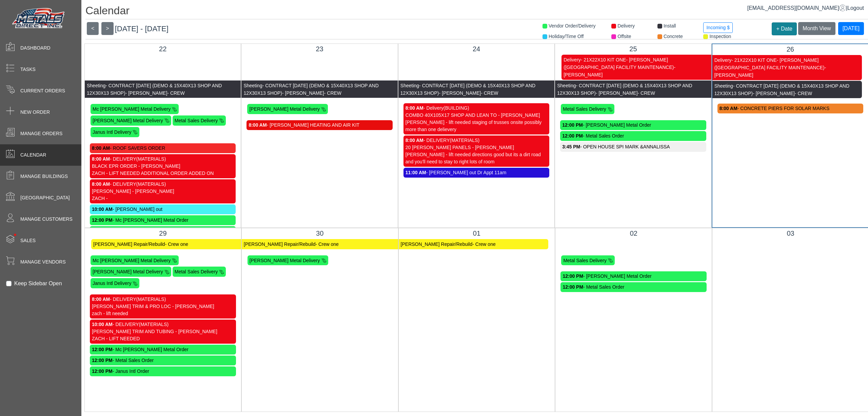  I want to click on h1: Calendar, so click(477, 11).